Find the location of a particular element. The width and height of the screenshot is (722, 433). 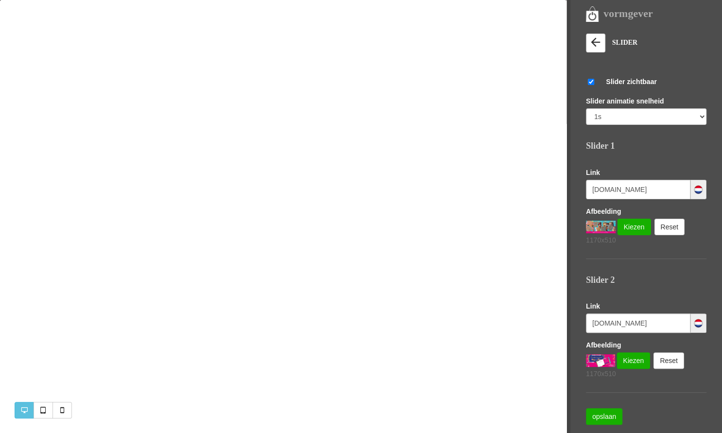

a: Desktop is located at coordinates (24, 410).